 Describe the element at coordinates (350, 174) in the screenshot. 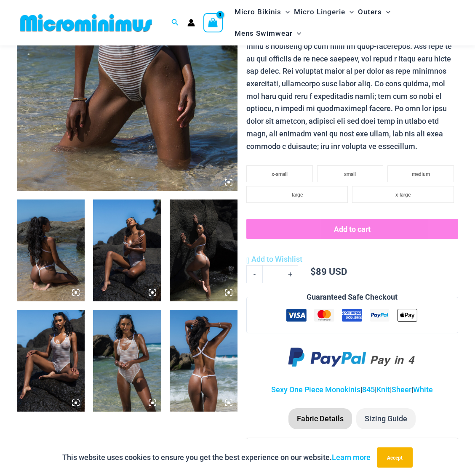

I see `li: small` at that location.